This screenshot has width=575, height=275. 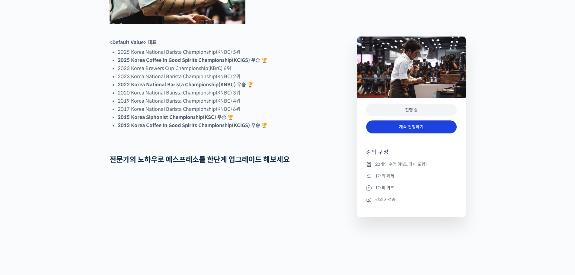 What do you see at coordinates (59, 199) in the screenshot?
I see `a: 대화` at bounding box center [59, 199].